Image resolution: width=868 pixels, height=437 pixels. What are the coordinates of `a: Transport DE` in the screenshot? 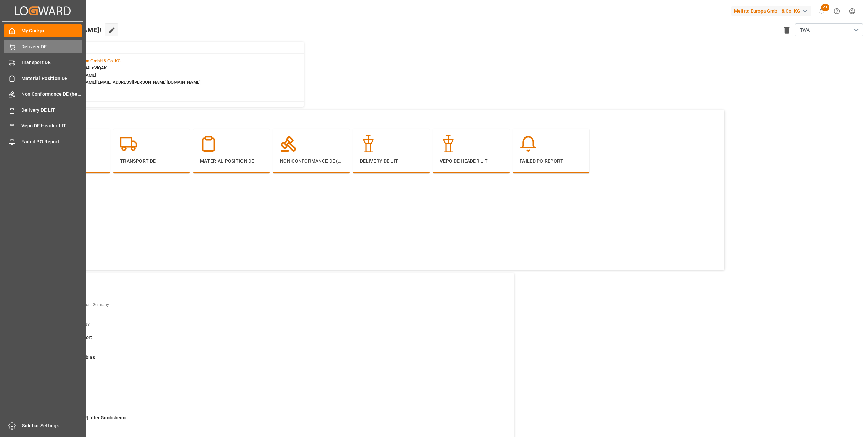 It's located at (43, 62).